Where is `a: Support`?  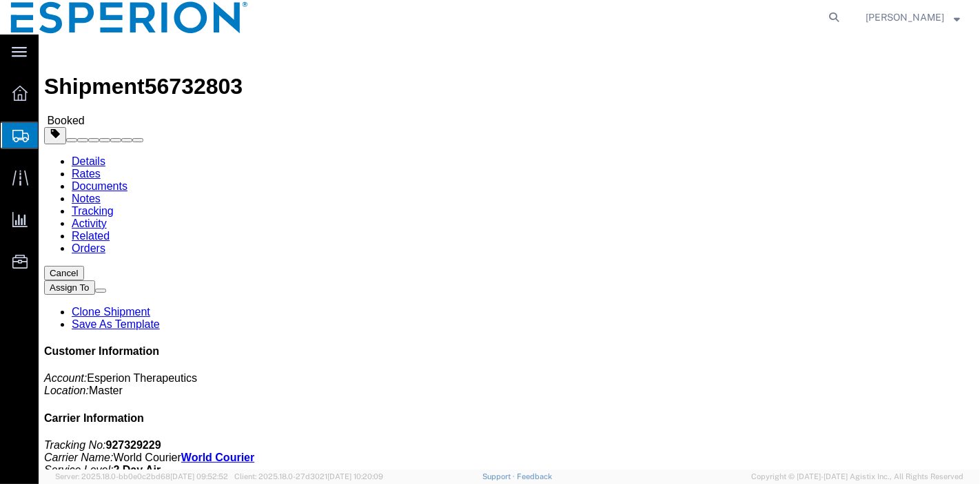
a: Support is located at coordinates (500, 476).